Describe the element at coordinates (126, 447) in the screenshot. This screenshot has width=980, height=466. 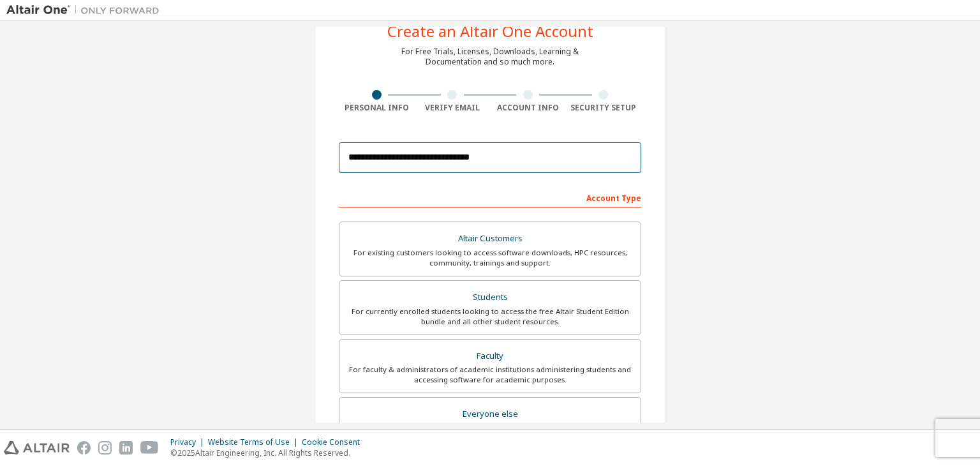
I see `img: linkedin.svg` at that location.